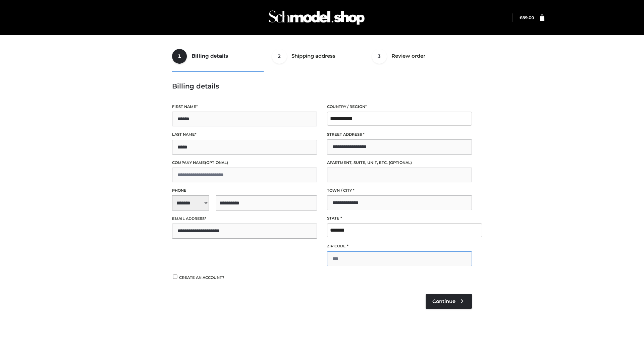 The width and height of the screenshot is (644, 362). What do you see at coordinates (245, 163) in the screenshot?
I see `label: Company name` at bounding box center [245, 163].